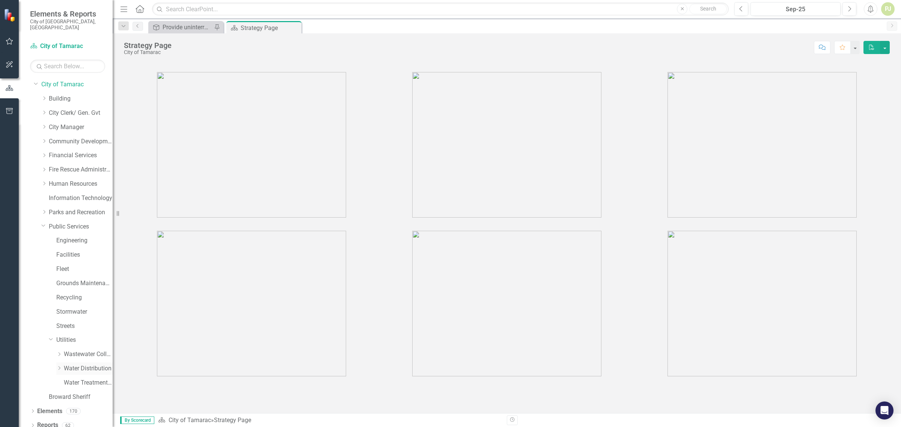 This screenshot has height=427, width=901. Describe the element at coordinates (88, 369) in the screenshot. I see `a: Water Distribution` at that location.